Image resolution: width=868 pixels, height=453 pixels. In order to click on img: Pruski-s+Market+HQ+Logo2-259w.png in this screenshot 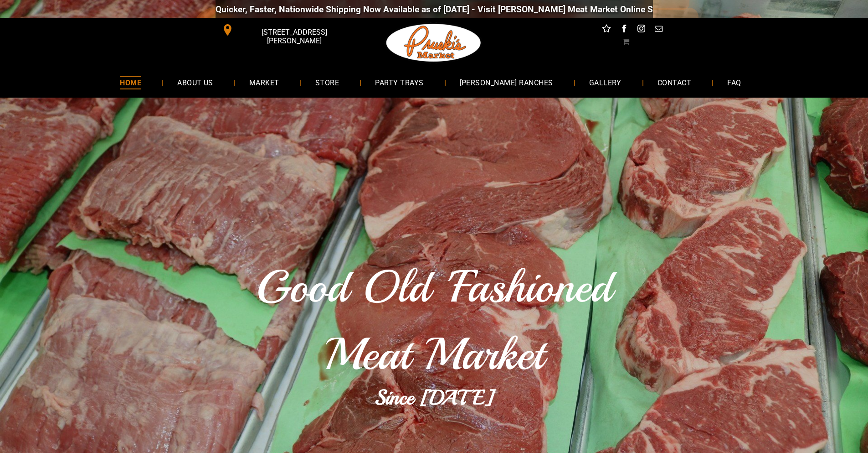, I will do `click(434, 43)`.